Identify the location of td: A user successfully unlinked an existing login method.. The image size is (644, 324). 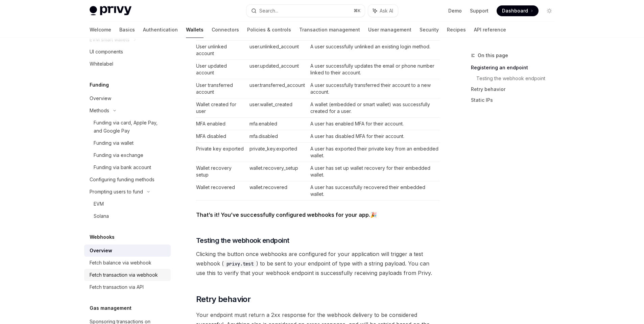
(374, 50).